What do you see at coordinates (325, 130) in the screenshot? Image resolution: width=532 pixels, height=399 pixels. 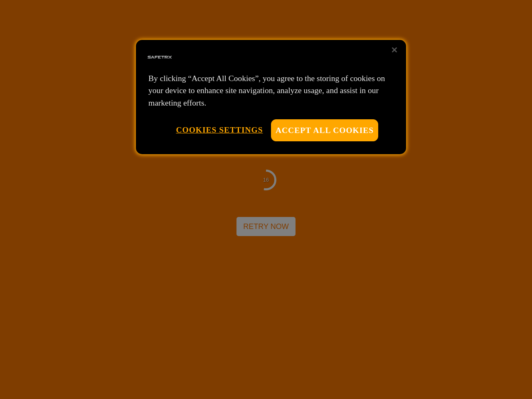 I see `button: Accept All Cookies` at bounding box center [325, 130].